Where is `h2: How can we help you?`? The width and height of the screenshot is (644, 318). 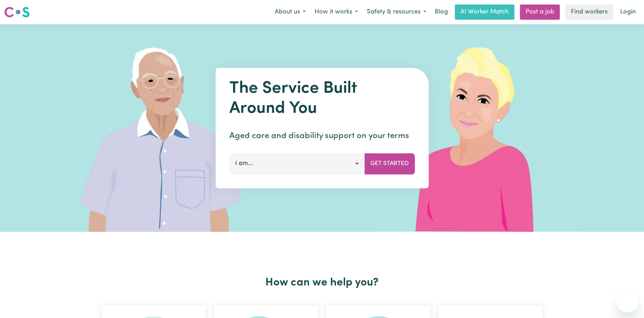 h2: How can we help you? is located at coordinates (322, 283).